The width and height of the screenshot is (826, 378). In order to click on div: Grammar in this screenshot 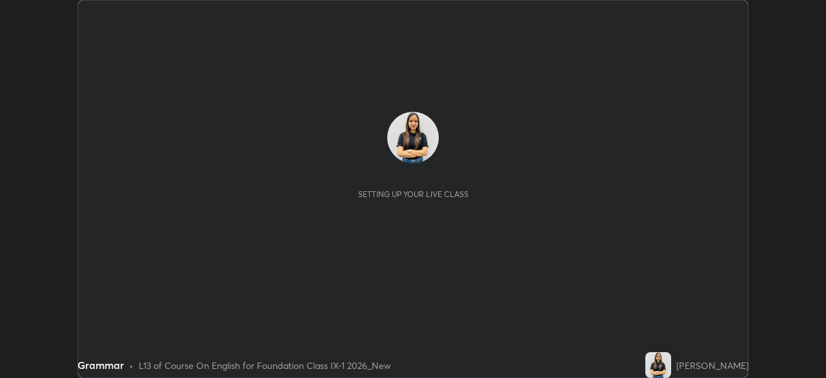, I will do `click(101, 365)`.